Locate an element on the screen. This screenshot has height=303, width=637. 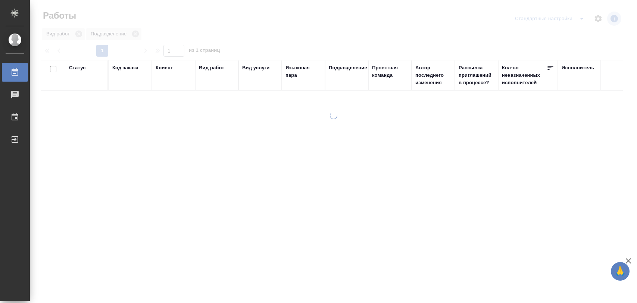
div: Подразделение is located at coordinates (348, 68).